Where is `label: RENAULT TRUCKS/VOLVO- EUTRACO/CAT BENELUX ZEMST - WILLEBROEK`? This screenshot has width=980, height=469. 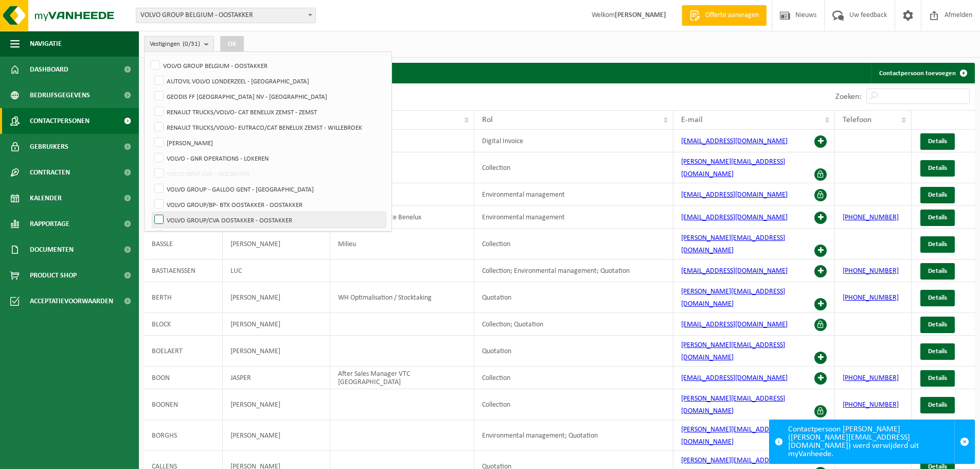 label: RENAULT TRUCKS/VOLVO- EUTRACO/CAT BENELUX ZEMST - WILLEBROEK is located at coordinates (269, 127).